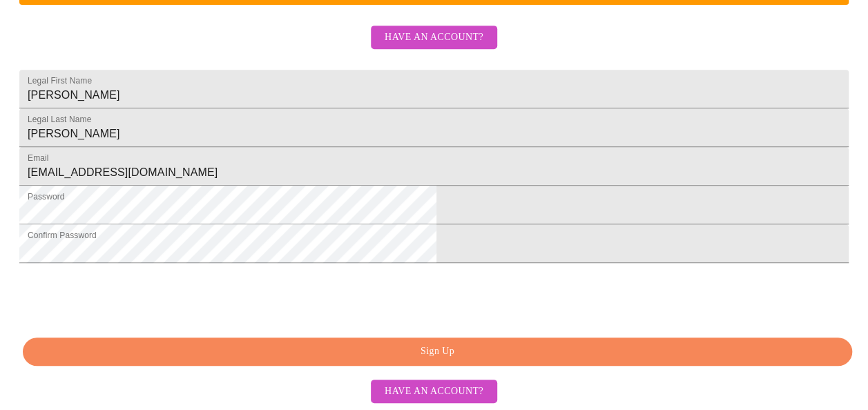  What do you see at coordinates (437, 351) in the screenshot?
I see `span: Sign Up` at bounding box center [437, 351].